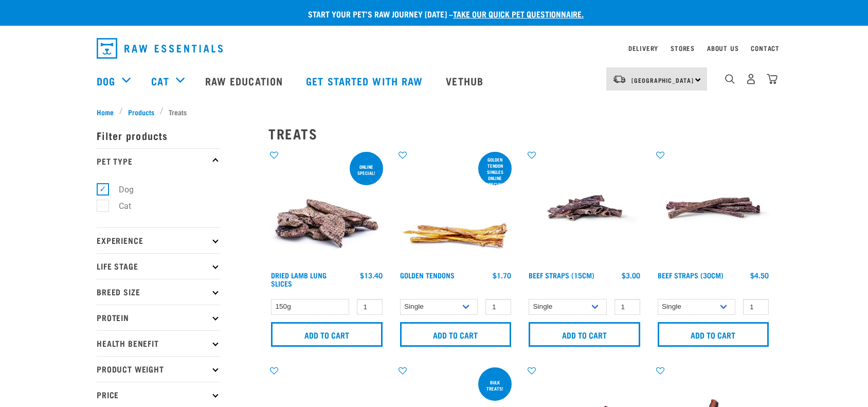  I want to click on p: Experience, so click(159, 240).